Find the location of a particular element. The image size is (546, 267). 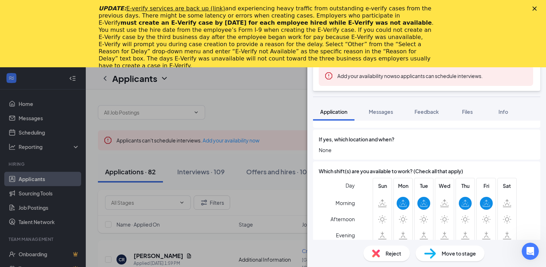

span: Feedback is located at coordinates (427, 112).